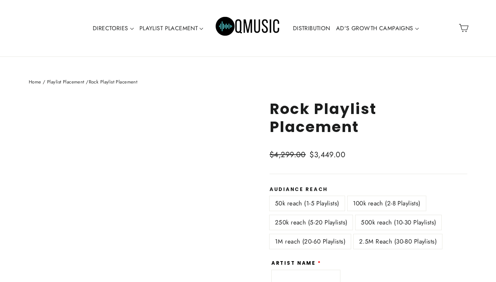 The width and height of the screenshot is (496, 282). Describe the element at coordinates (327, 155) in the screenshot. I see `span: $3,449.00` at that location.